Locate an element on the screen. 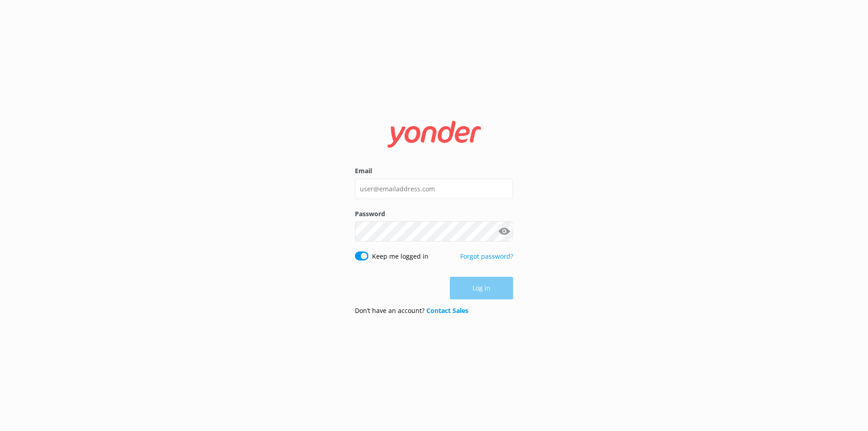 This screenshot has height=431, width=868. p: Don’t have an account? is located at coordinates (412, 311).